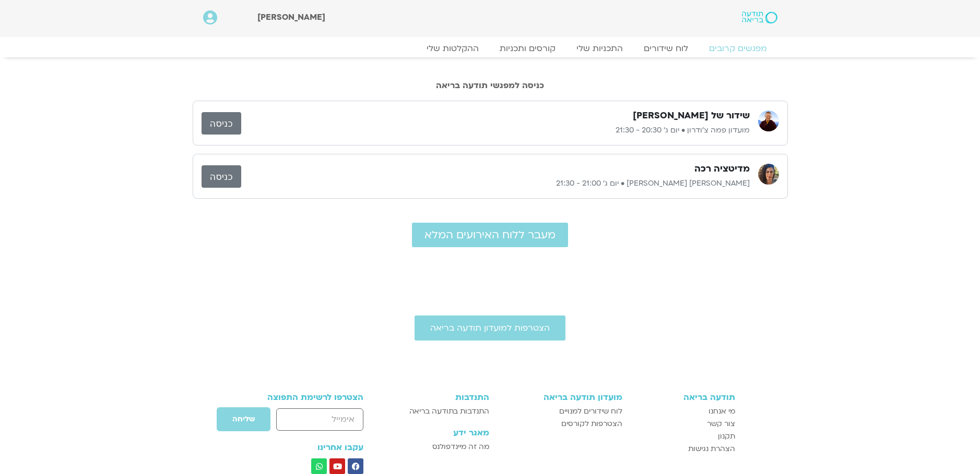  Describe the element at coordinates (304, 422) in the screenshot. I see `form: טופס חדש` at that location.